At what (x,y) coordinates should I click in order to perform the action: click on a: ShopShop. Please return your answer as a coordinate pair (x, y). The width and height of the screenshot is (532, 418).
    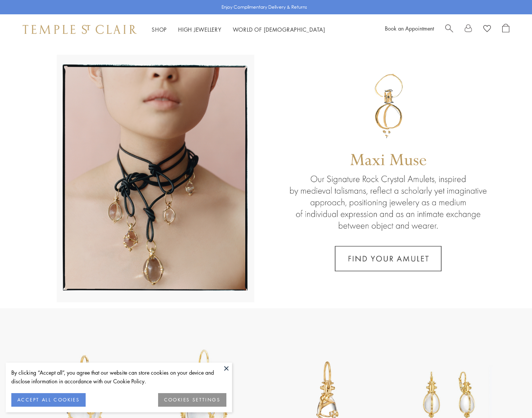
    Looking at the image, I should click on (159, 29).